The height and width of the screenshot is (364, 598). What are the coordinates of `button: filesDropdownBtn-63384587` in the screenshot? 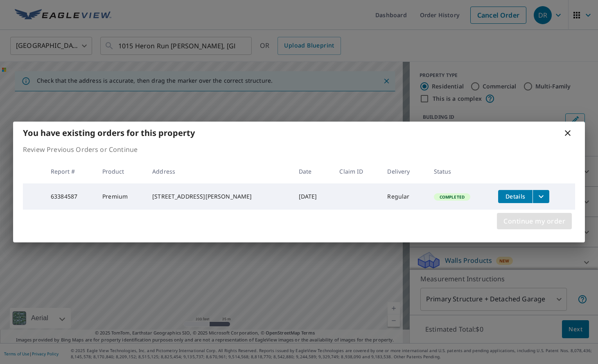 It's located at (541, 196).